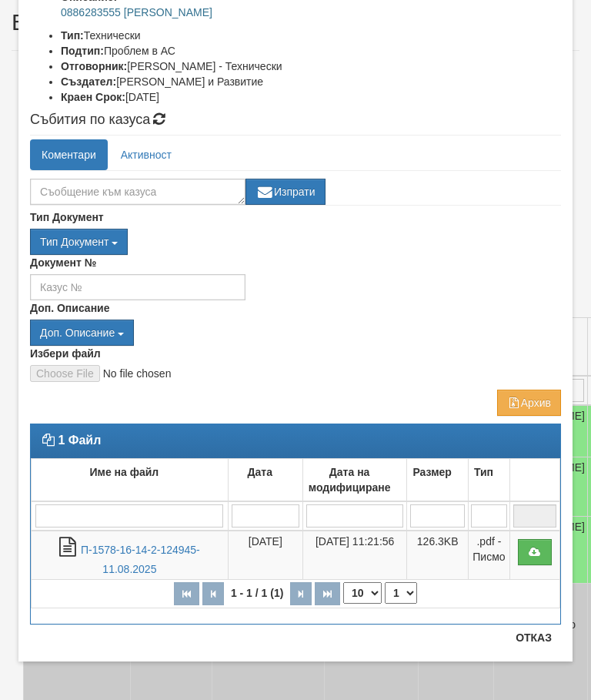 The image size is (591, 700). Describe the element at coordinates (68, 155) in the screenshot. I see `a: Коментари` at that location.